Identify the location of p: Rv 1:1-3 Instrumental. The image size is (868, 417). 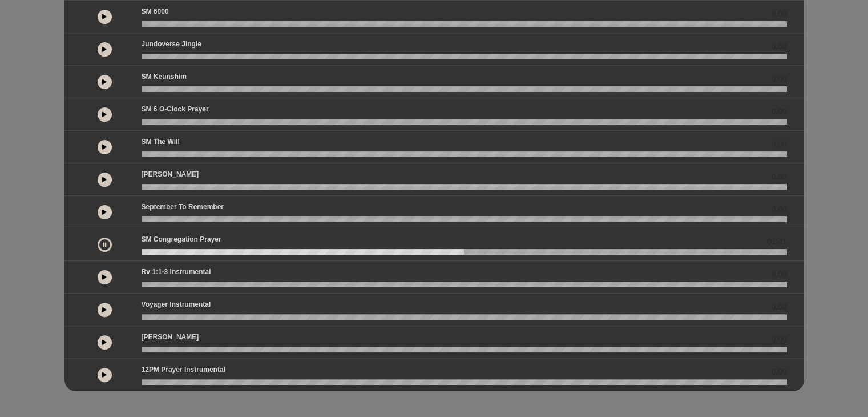
(176, 272).